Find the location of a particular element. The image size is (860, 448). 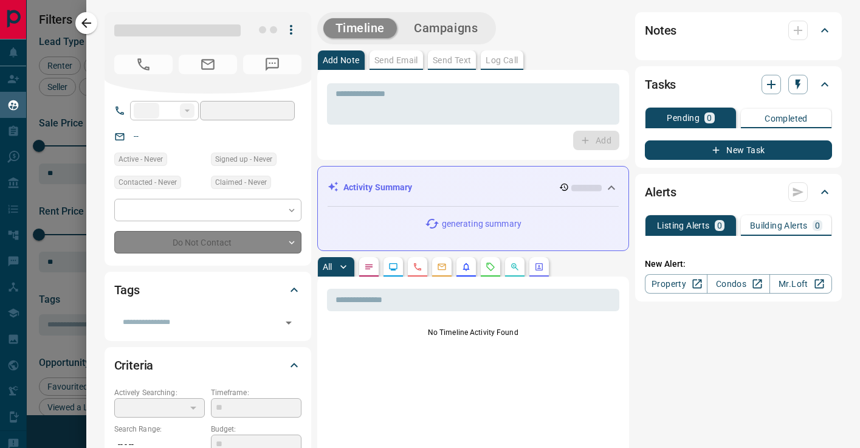

p: Completed is located at coordinates (786, 119).